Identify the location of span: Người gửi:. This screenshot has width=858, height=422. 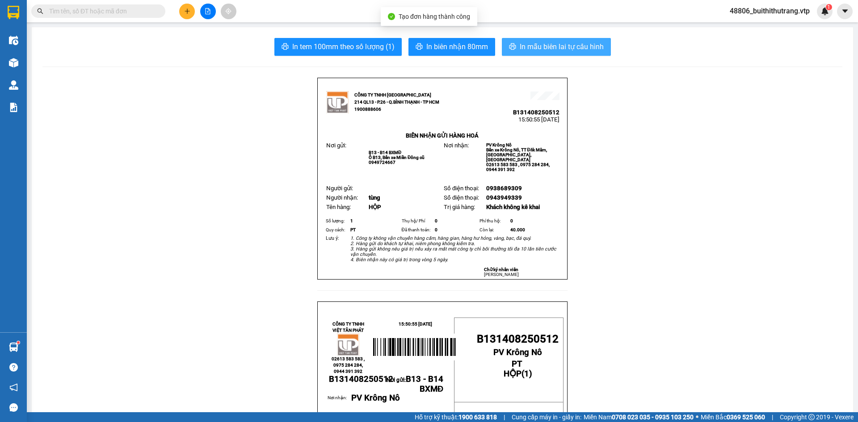
(340, 188).